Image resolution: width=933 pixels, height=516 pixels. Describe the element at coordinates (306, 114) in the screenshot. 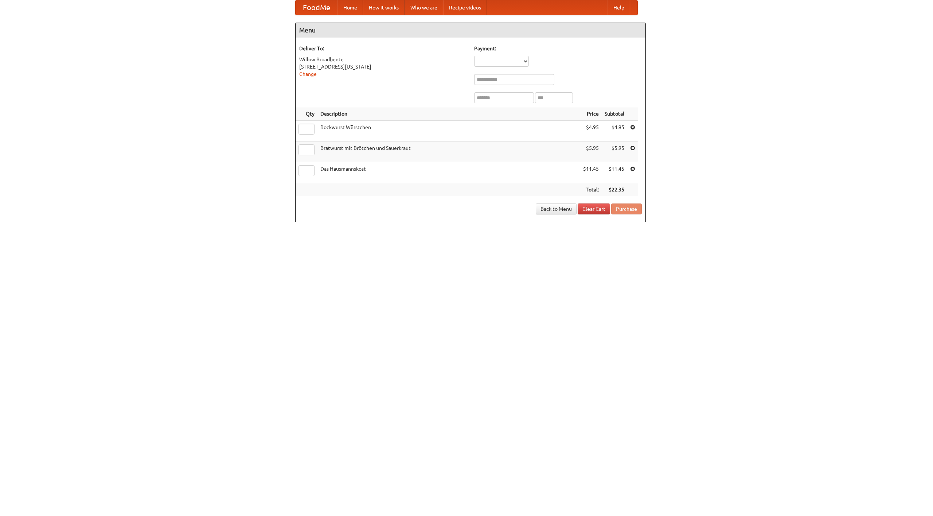

I see `th: Qty` at that location.